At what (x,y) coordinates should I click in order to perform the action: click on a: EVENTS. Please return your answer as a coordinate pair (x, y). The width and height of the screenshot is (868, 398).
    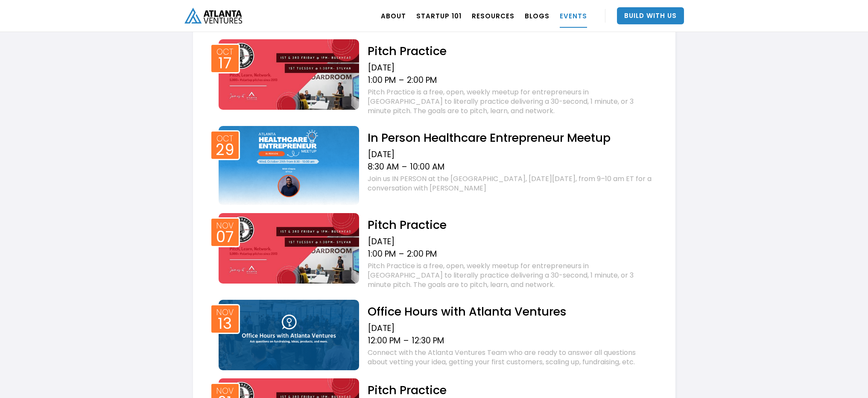
    Looking at the image, I should click on (573, 16).